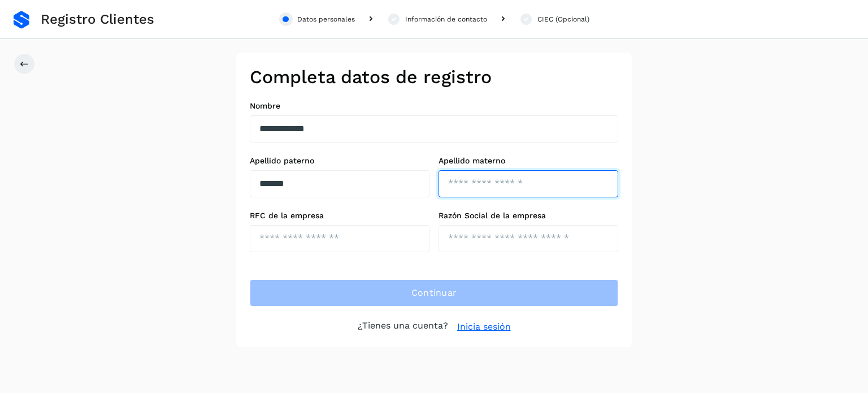 The image size is (868, 393). Describe the element at coordinates (340, 160) in the screenshot. I see `label: Apellido paterno` at that location.